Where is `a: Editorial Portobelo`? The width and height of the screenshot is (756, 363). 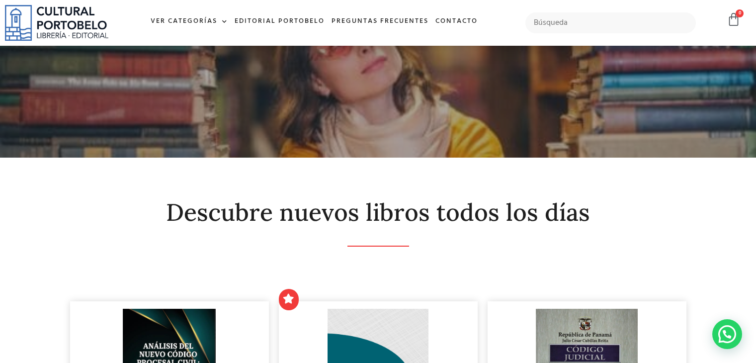 a: Editorial Portobelo is located at coordinates (279, 21).